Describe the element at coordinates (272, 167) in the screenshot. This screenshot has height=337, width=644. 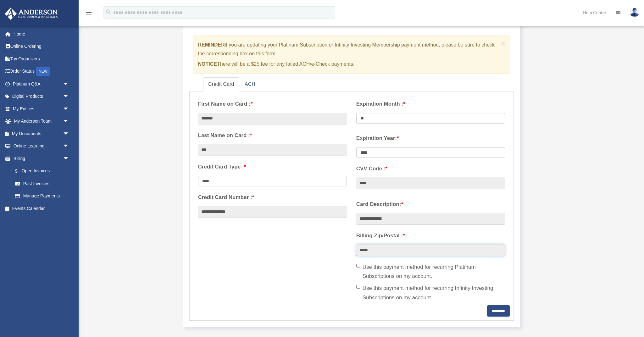
I see `label: Credit Card Type :` at that location.